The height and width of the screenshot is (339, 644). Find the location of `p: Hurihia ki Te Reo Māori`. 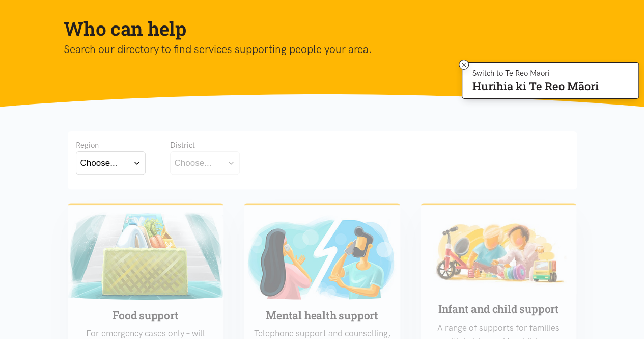

p: Hurihia ki Te Reo Māori is located at coordinates (535, 86).